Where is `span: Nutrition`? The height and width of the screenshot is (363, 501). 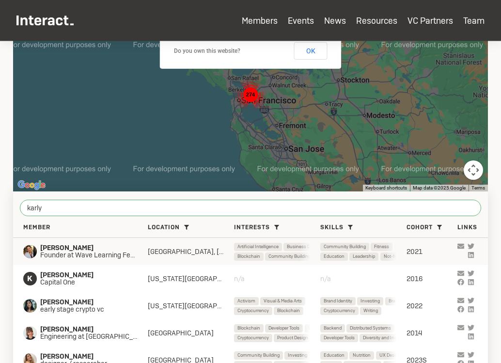
span: Nutrition is located at coordinates (362, 355).